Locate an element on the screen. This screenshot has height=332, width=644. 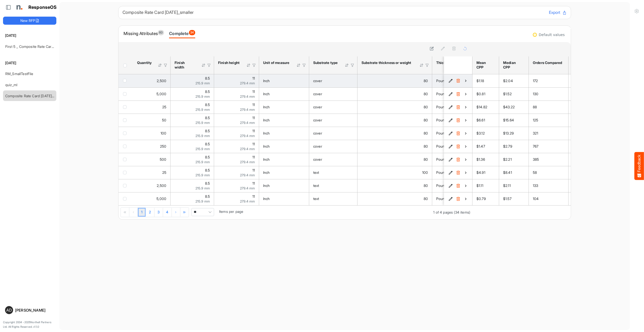
div: Substrate type is located at coordinates (325, 63).